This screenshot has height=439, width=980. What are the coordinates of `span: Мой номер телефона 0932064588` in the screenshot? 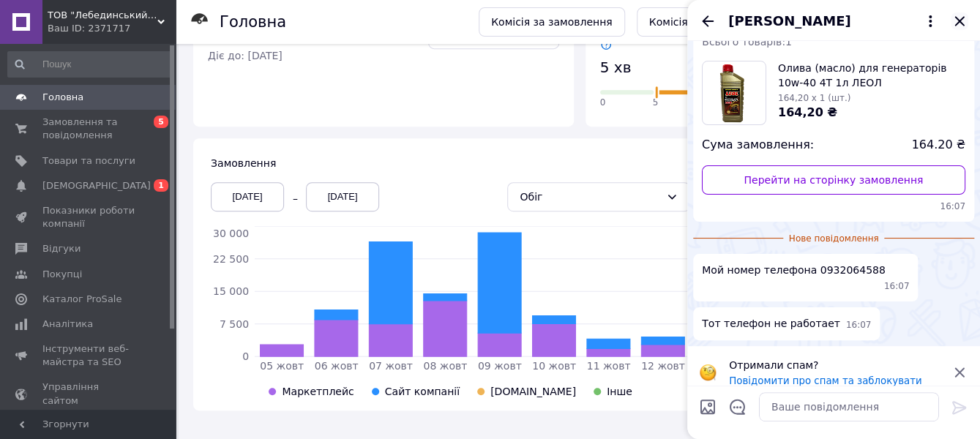 It's located at (794, 270).